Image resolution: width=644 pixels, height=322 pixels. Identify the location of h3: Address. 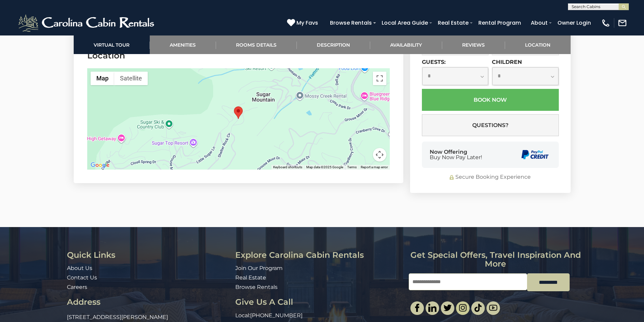
(148, 302).